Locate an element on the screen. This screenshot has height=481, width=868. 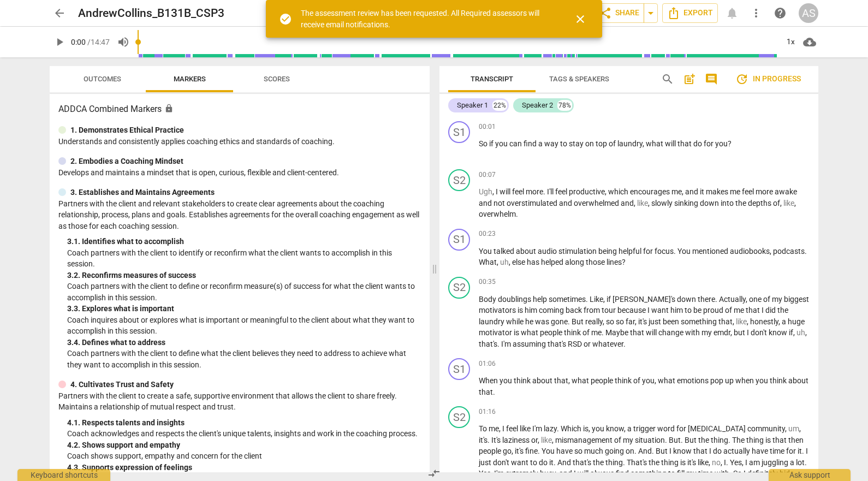
button: Export is located at coordinates (691, 13).